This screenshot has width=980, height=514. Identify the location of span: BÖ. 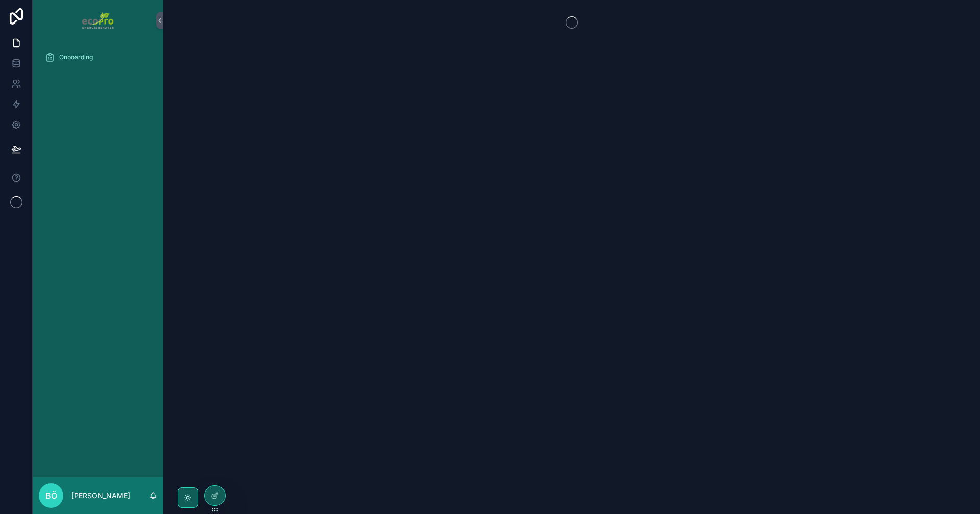
(51, 496).